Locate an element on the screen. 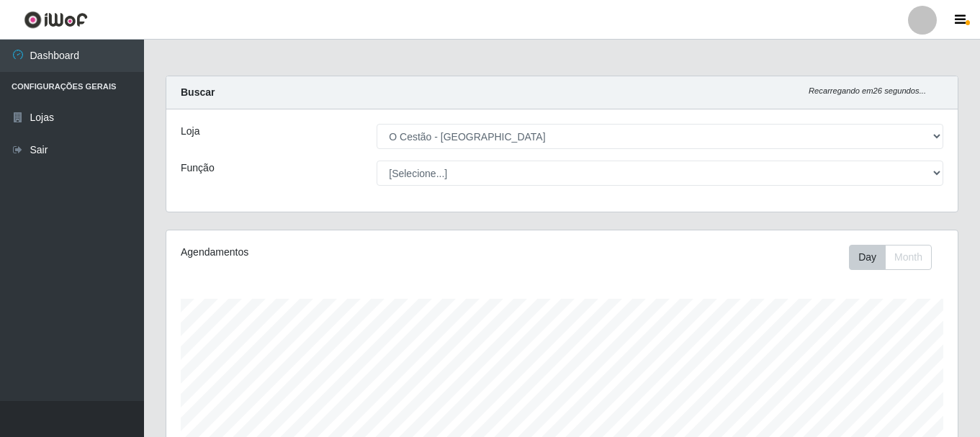 The width and height of the screenshot is (980, 437). strong: Buscar is located at coordinates (198, 92).